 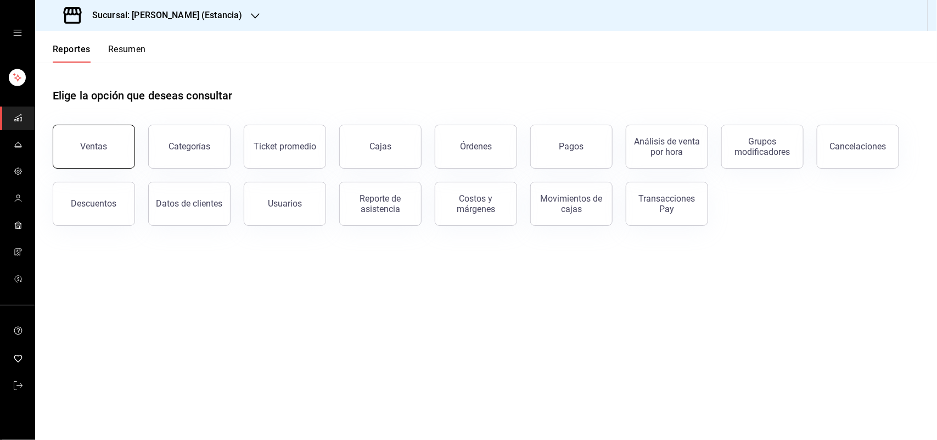 What do you see at coordinates (285, 204) in the screenshot?
I see `button: Usuarios` at bounding box center [285, 204].